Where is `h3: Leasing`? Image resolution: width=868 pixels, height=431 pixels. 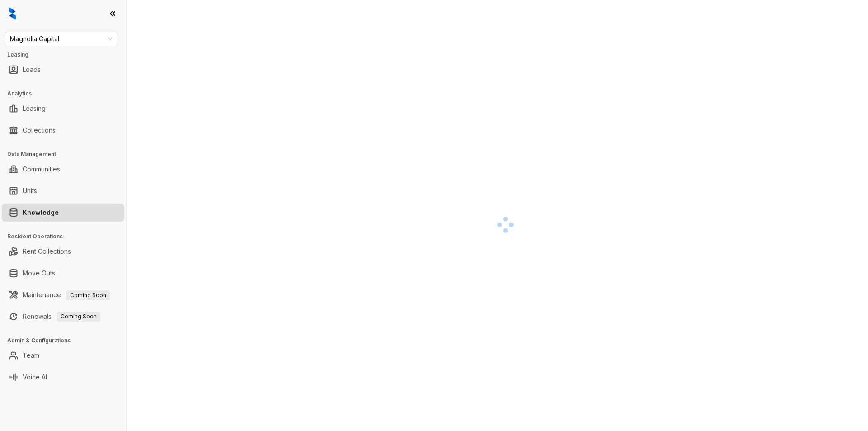
h3: Leasing is located at coordinates (66, 54).